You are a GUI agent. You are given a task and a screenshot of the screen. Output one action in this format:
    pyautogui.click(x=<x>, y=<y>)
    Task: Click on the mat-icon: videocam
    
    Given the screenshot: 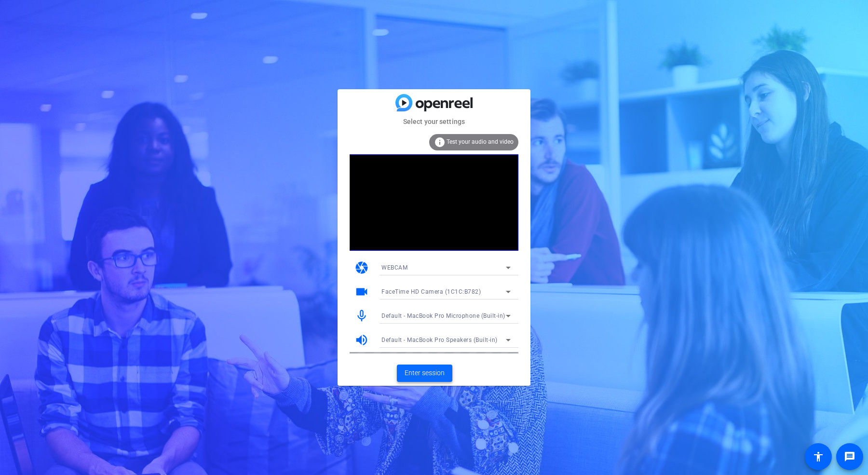 What is the action you would take?
    pyautogui.click(x=362, y=291)
    